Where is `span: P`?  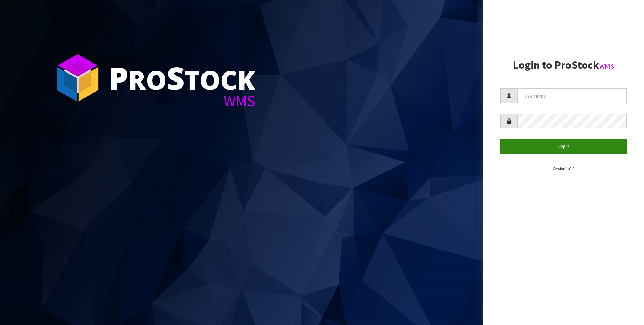
span: P is located at coordinates (118, 77).